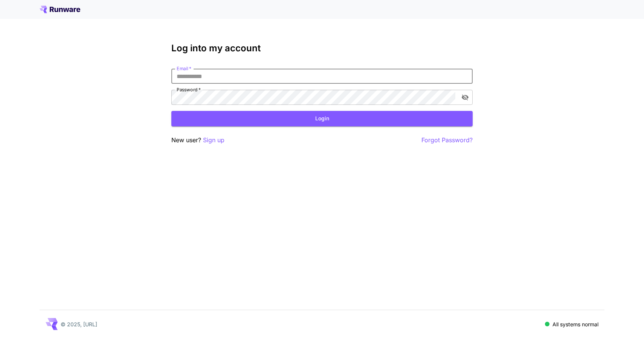  Describe the element at coordinates (198, 140) in the screenshot. I see `p: New user?` at that location.